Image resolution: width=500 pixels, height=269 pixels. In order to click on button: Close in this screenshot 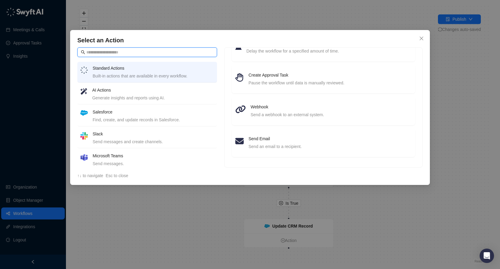, I will do `click(422, 38)`.